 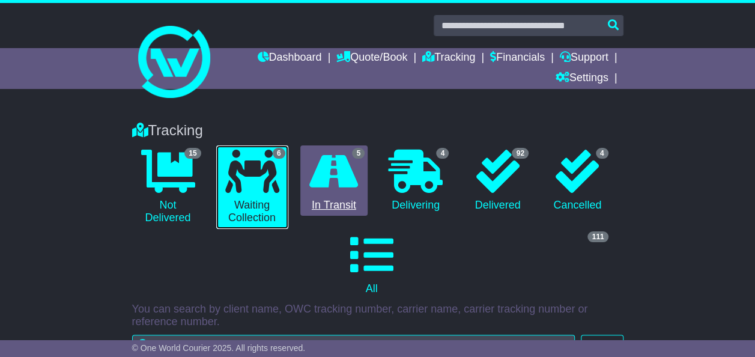 I want to click on a: Financials, so click(x=517, y=58).